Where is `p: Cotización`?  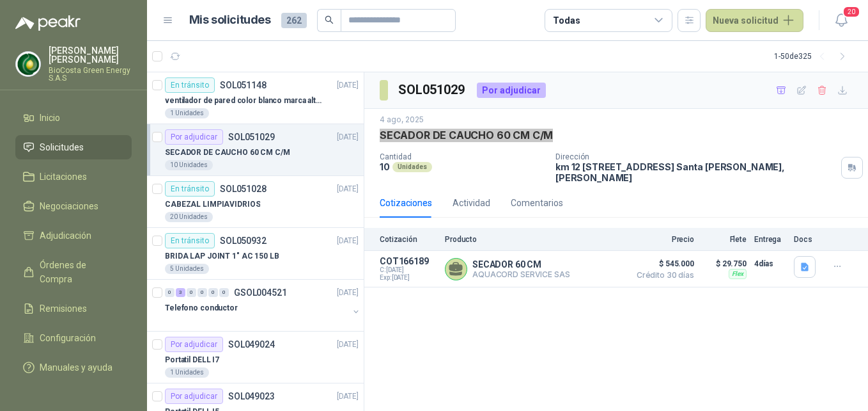
p: Cotización is located at coordinates (408, 239).